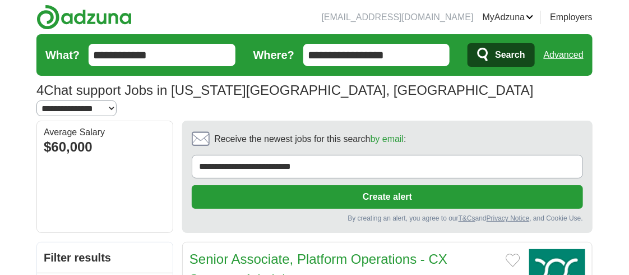 Image resolution: width=629 pixels, height=275 pixels. What do you see at coordinates (571, 17) in the screenshot?
I see `a: Employers` at bounding box center [571, 17].